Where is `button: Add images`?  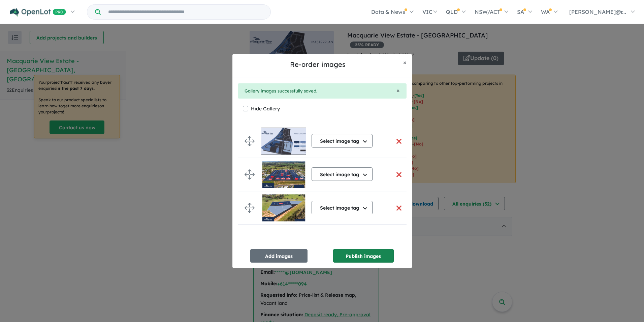 button: Add images is located at coordinates (279, 256).